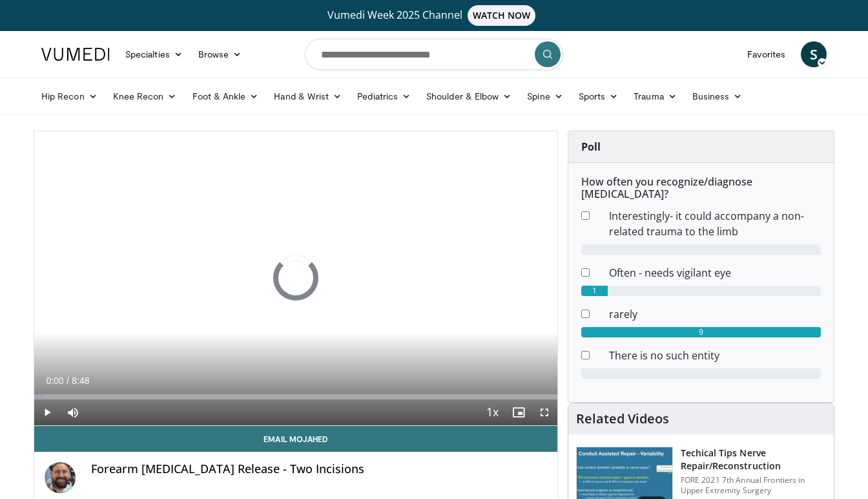  I want to click on dd: rarely, so click(715, 314).